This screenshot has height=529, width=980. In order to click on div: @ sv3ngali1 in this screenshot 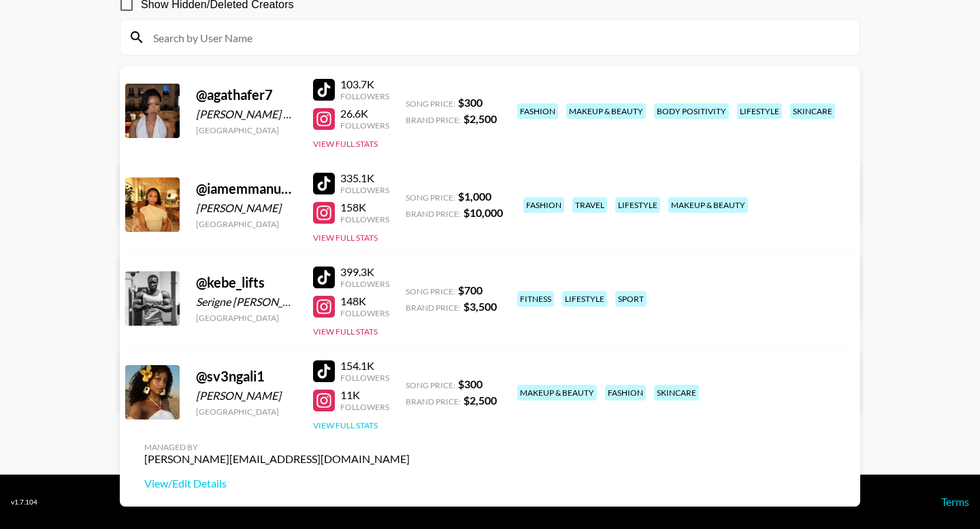, I will do `click(246, 376)`.